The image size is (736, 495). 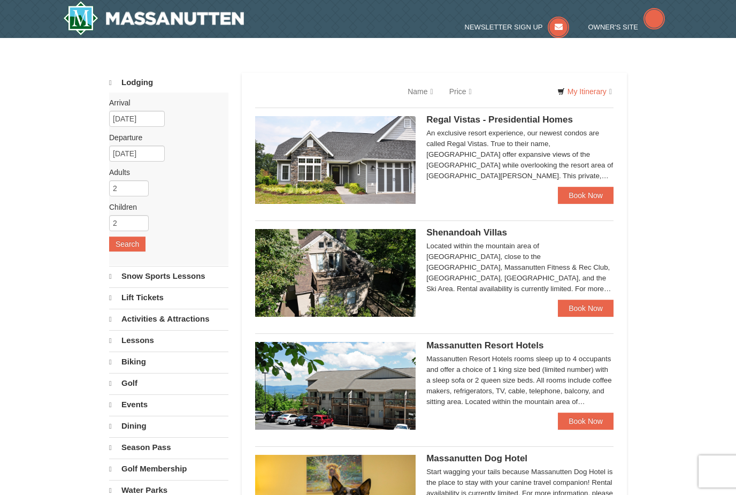 I want to click on a: Activities & Attractions, so click(x=169, y=319).